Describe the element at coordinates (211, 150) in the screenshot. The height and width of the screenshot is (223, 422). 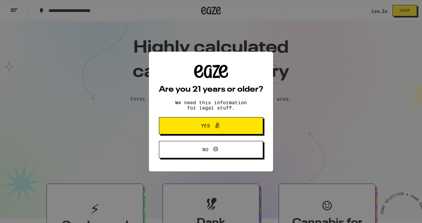
I see `button: No` at that location.